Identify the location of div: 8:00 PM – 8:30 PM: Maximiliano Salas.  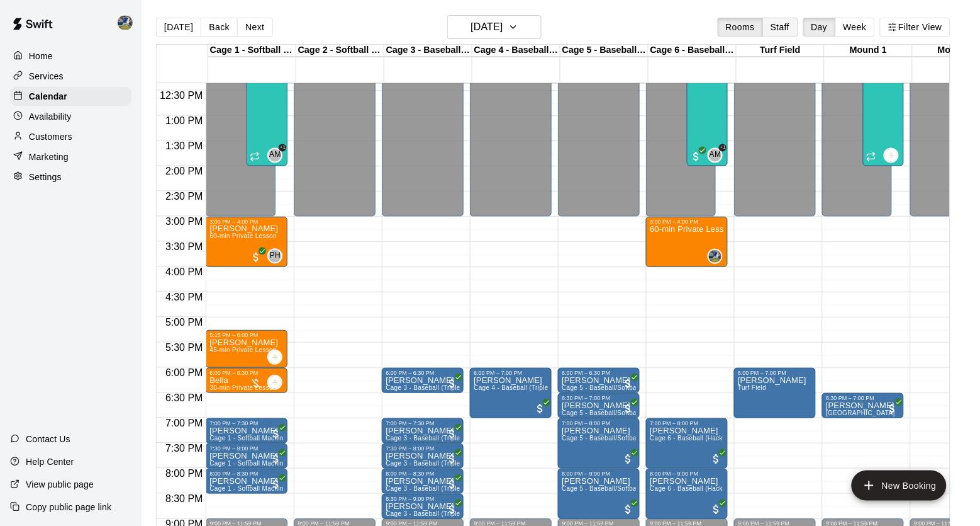
(246, 481).